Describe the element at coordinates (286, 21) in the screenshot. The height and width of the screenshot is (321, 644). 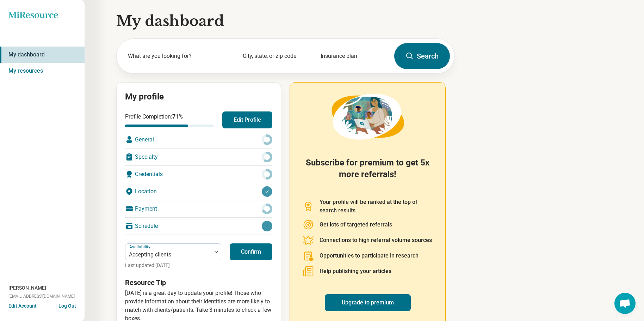
I see `h1: My dashboard` at that location.